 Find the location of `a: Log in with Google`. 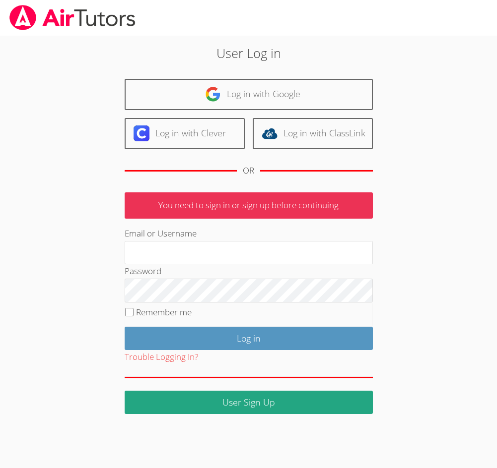

a: Log in with Google is located at coordinates (249, 94).